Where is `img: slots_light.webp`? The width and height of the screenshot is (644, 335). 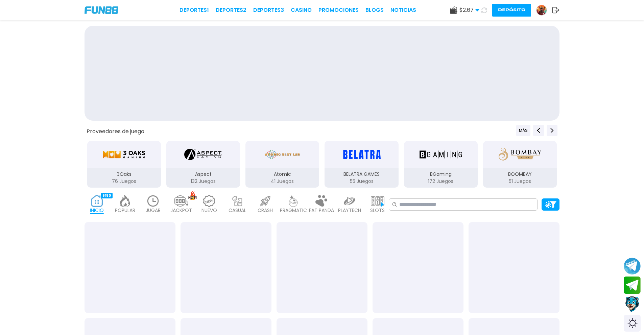
img: slots_light.webp is located at coordinates (378, 200).